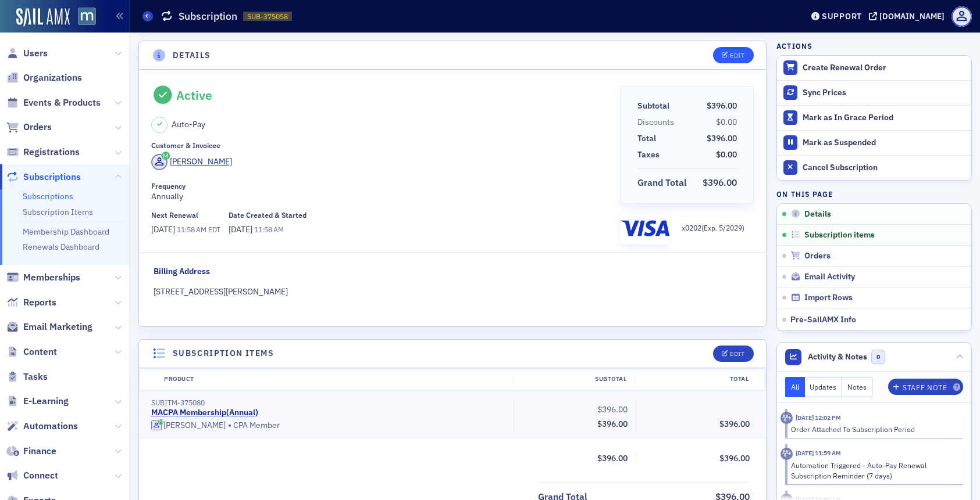 Image resolution: width=980 pixels, height=500 pixels. I want to click on a: Subscription Items, so click(57, 212).